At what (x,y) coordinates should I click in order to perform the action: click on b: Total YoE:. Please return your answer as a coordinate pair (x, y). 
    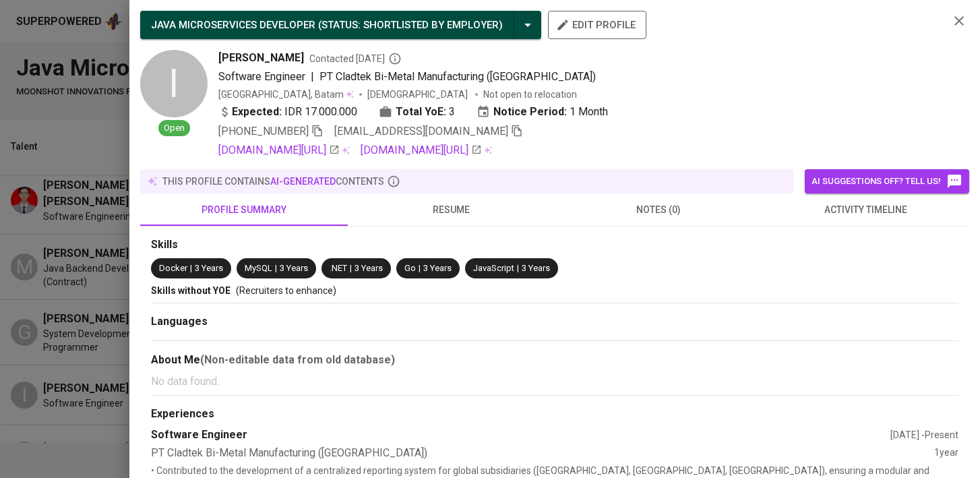
    Looking at the image, I should click on (420, 112).